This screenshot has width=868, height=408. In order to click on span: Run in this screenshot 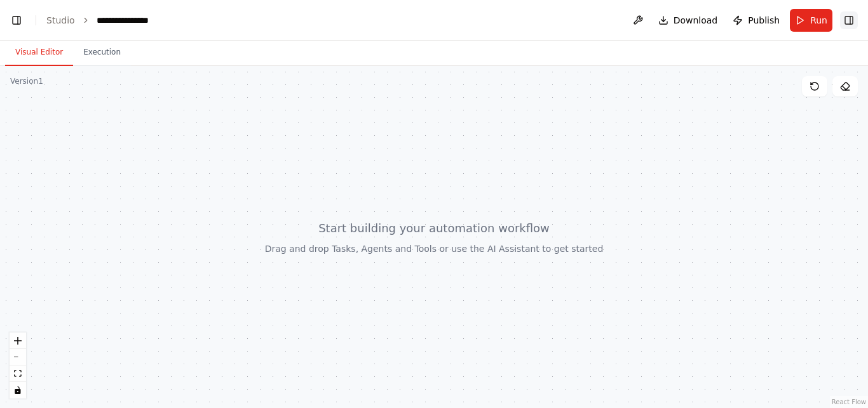, I will do `click(818, 20)`.